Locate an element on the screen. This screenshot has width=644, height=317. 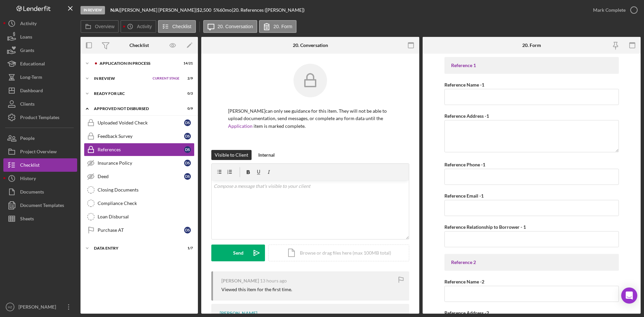
a: History is located at coordinates (40, 178).